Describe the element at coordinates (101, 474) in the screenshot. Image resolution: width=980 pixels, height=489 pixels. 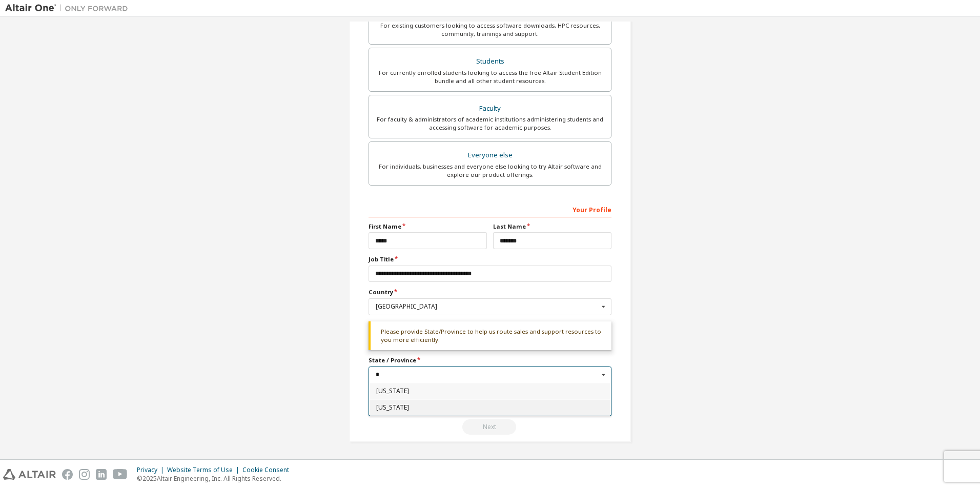
I see `img: linkedin.svg` at that location.